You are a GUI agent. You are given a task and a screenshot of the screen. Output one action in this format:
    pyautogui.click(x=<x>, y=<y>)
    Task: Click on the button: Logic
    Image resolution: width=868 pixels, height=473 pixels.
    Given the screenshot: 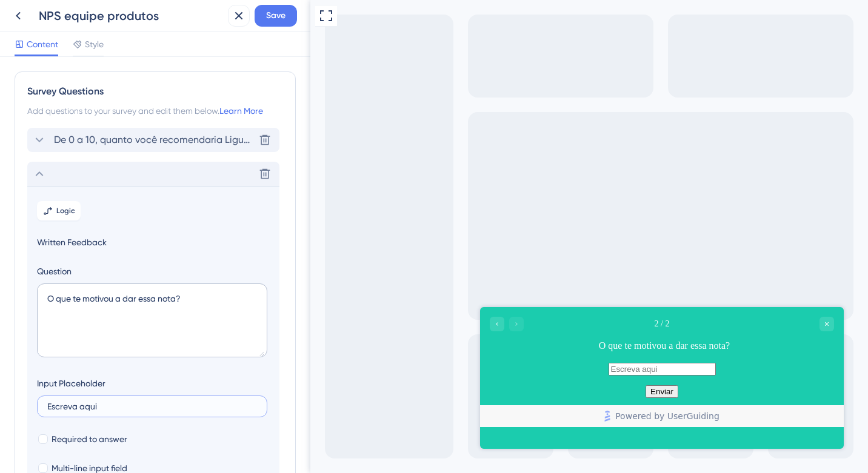 What is the action you would take?
    pyautogui.click(x=59, y=211)
    